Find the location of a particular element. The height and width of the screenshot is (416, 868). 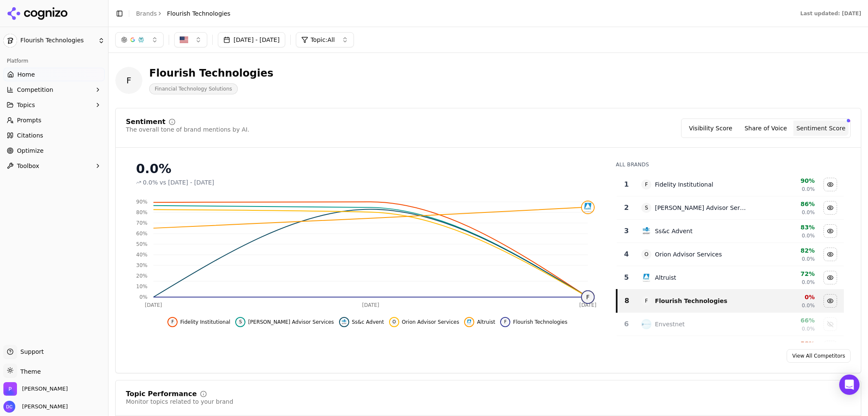

div: 82% is located at coordinates (785, 251).